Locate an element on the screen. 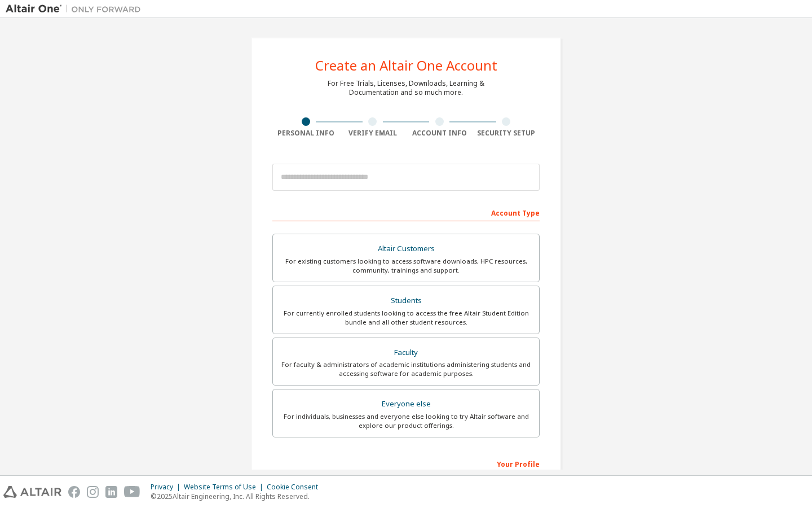 Image resolution: width=812 pixels, height=508 pixels. div: For currently enrolled students looking to access the free Altair Student Edition bundle and all ... is located at coordinates (406, 317).